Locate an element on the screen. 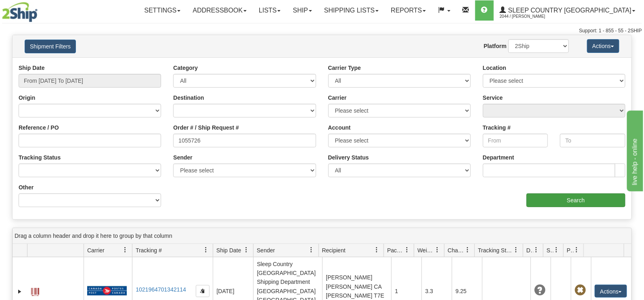 The image size is (644, 300). a: Settings is located at coordinates (162, 10).